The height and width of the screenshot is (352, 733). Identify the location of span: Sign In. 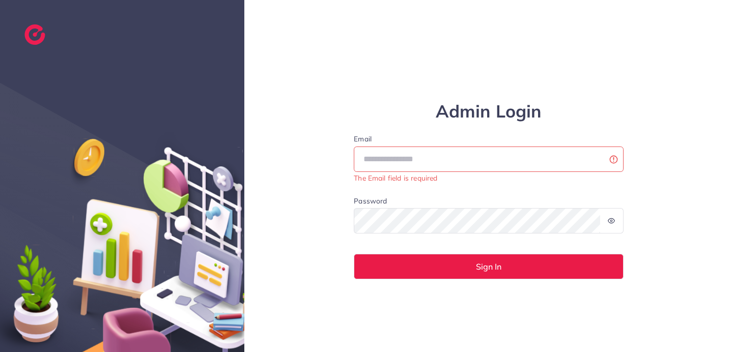
(489, 267).